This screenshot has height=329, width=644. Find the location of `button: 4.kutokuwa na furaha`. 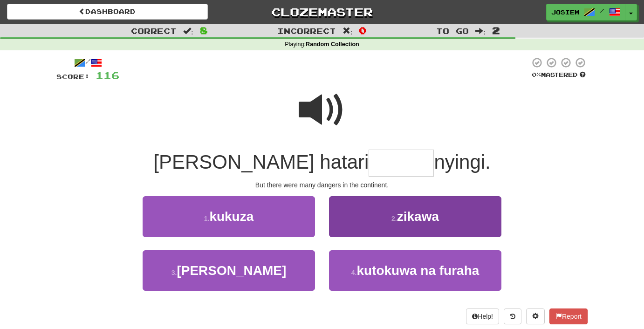

button: 4.kutokuwa na furaha is located at coordinates (415, 270).